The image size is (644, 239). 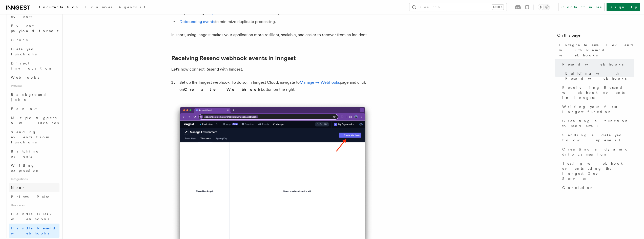 I want to click on a: Sending a delayed follow-up email, so click(x=597, y=137).